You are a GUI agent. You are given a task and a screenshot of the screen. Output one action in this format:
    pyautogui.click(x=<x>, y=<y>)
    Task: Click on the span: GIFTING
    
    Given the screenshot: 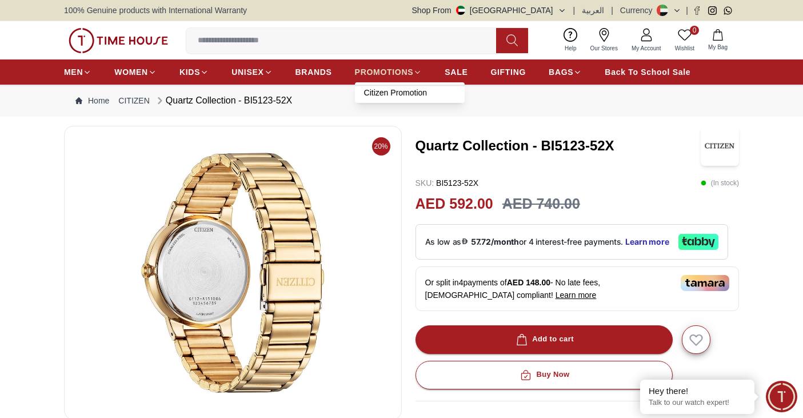 What is the action you would take?
    pyautogui.click(x=508, y=72)
    